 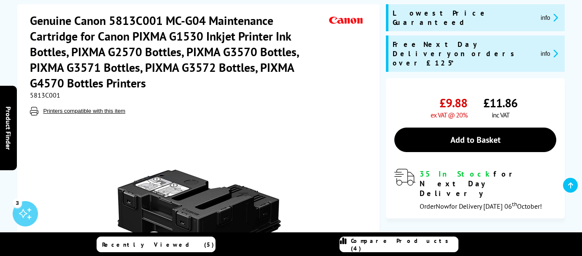 What do you see at coordinates (500, 103) in the screenshot?
I see `span: £11.86` at bounding box center [500, 103].